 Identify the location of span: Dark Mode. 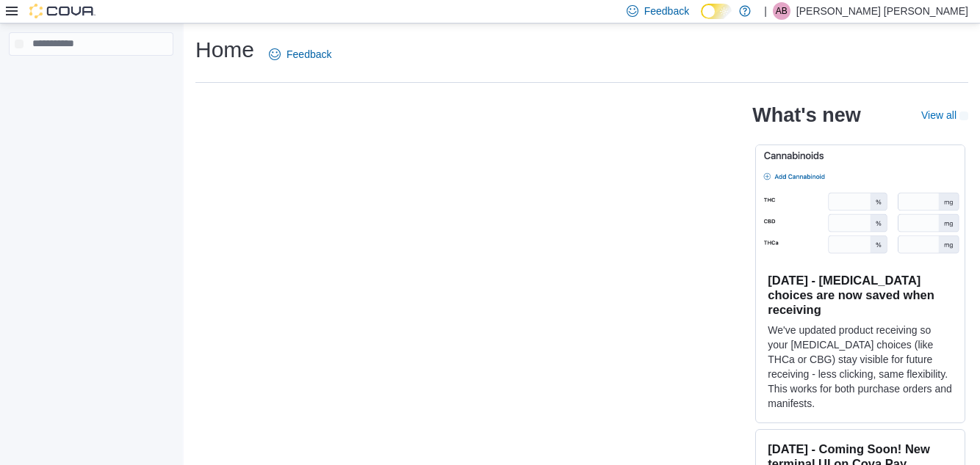
(700, 19).